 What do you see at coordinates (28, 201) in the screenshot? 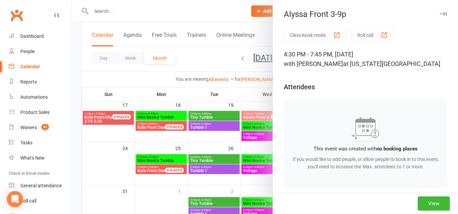
I see `div: Roll call` at bounding box center [28, 201].